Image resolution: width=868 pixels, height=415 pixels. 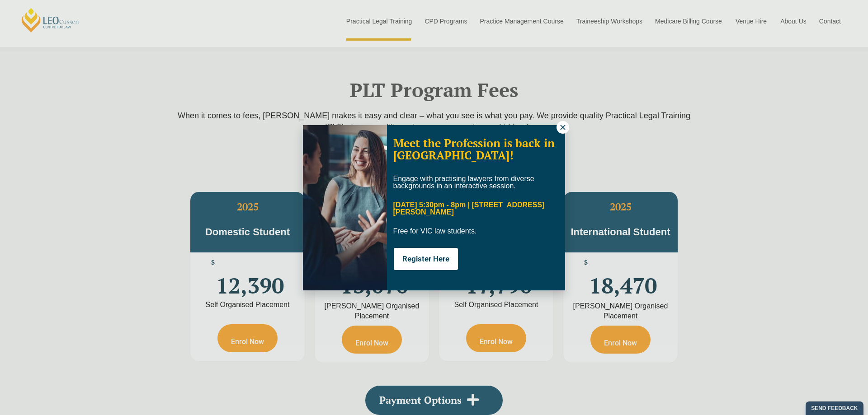 I want to click on img: Soph-popup.JPG, so click(x=345, y=208).